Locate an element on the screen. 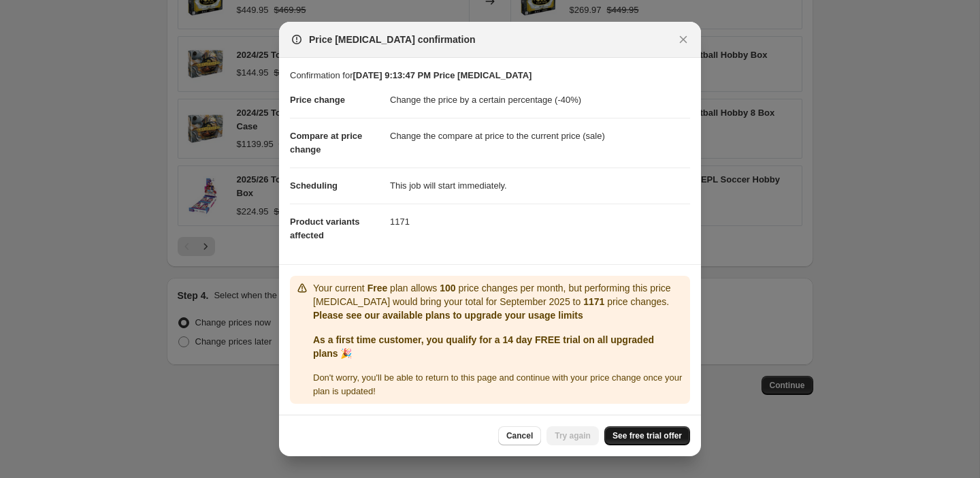 Image resolution: width=980 pixels, height=478 pixels. span: Product variants affected is located at coordinates (325, 228).